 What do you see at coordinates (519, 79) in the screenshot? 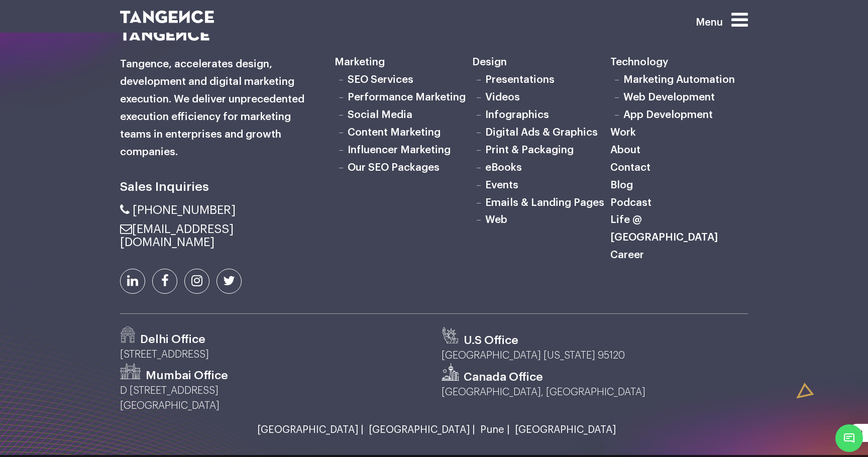
I see `a: Presentations` at bounding box center [519, 79].